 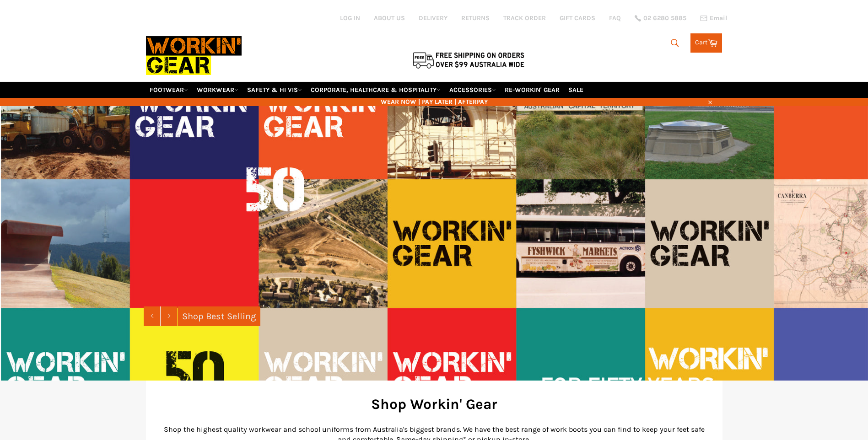 I want to click on a: FAQ, so click(x=615, y=18).